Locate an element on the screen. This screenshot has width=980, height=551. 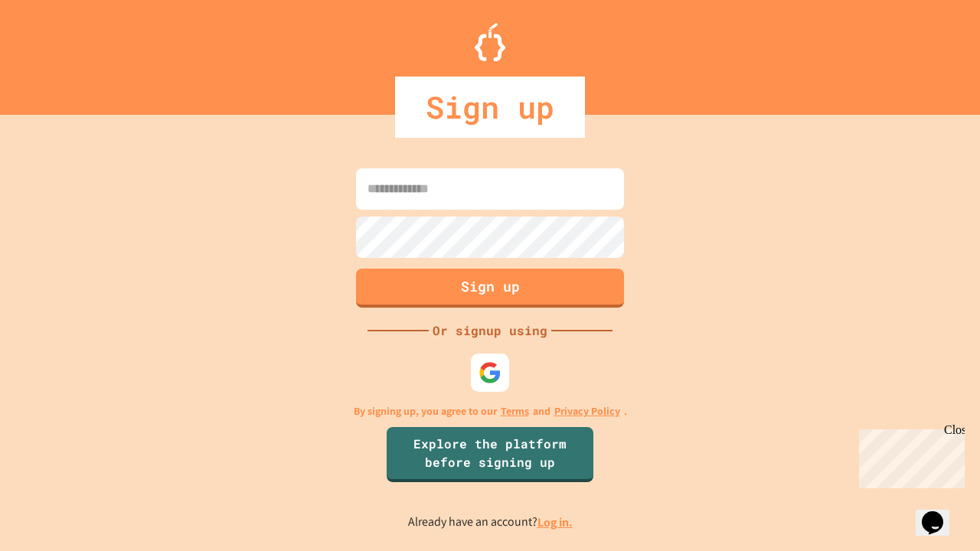
a: Explore the platform before signing up is located at coordinates (490, 454).